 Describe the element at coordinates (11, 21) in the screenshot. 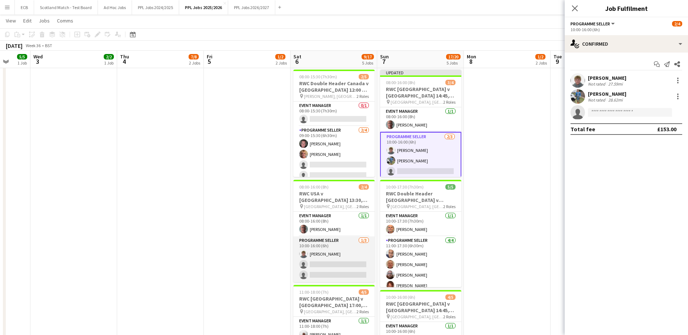

I see `a: View` at that location.